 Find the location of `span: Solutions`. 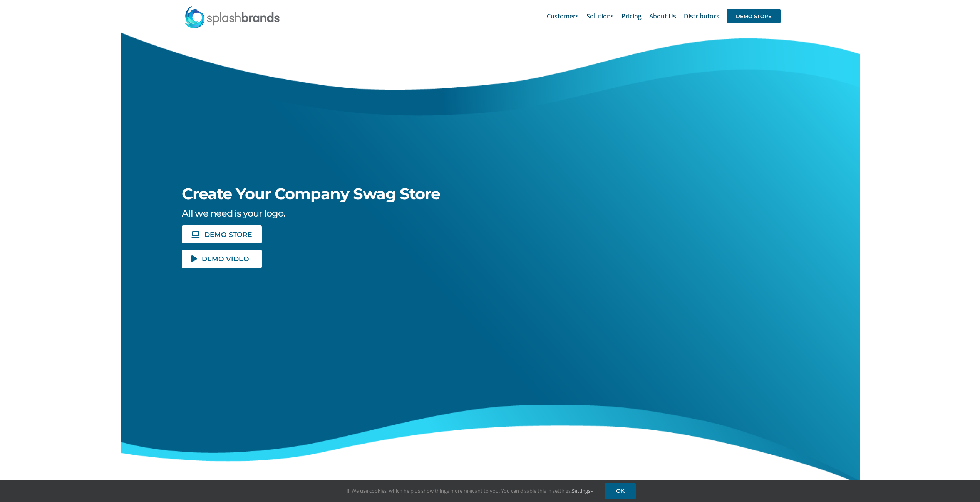

span: Solutions is located at coordinates (600, 16).